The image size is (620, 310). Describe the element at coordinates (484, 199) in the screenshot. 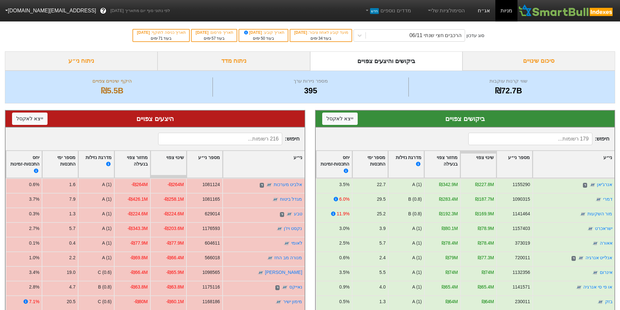

I see `div: ₪187.7M` at that location.